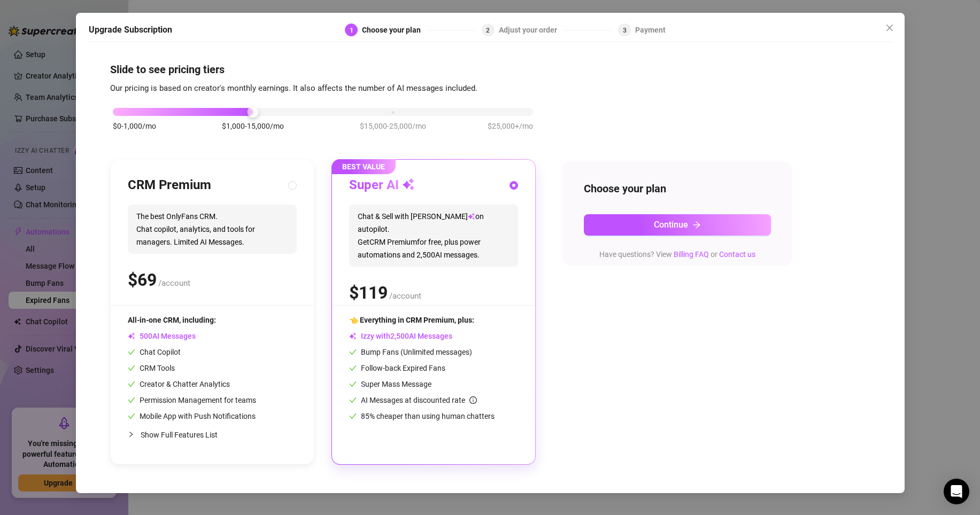  What do you see at coordinates (412, 320) in the screenshot?
I see `span: 👈 Everything in CRM Premium, plus:` at bounding box center [412, 320].